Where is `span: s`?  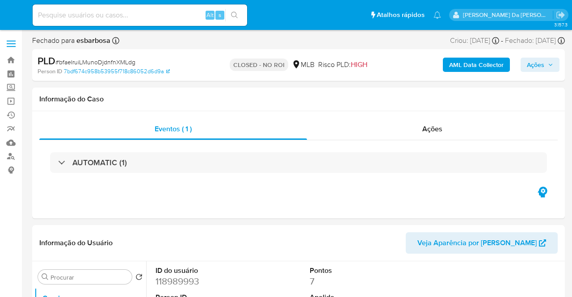
span: s is located at coordinates (220, 15).